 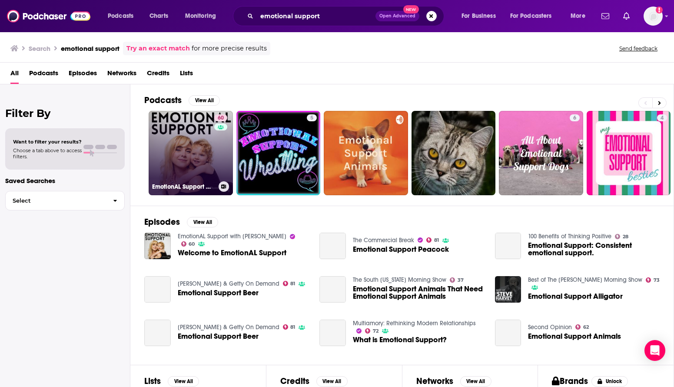 What do you see at coordinates (172, 380) in the screenshot?
I see `a: ListsView All` at bounding box center [172, 380].